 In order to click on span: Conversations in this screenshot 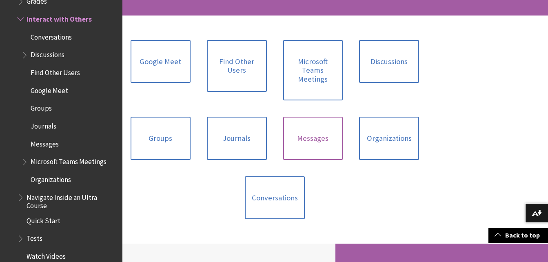, I will do `click(51, 35)`.